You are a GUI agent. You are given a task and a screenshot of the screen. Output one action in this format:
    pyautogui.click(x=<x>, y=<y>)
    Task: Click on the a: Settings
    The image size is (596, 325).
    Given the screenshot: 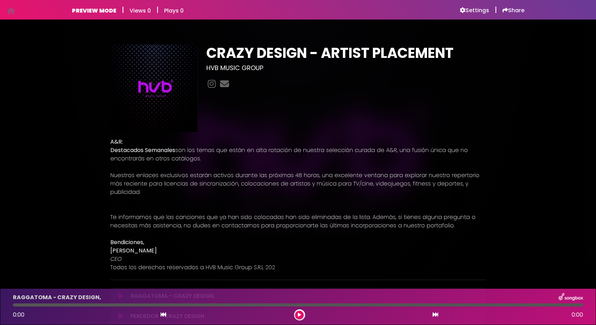 What is the action you would take?
    pyautogui.click(x=474, y=10)
    